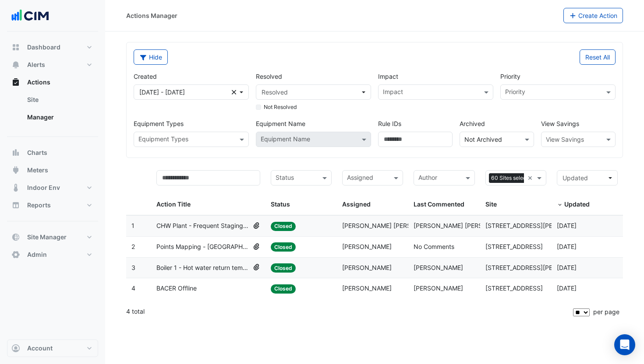 This screenshot has width=644, height=364. What do you see at coordinates (269, 76) in the screenshot?
I see `label: Resolved` at bounding box center [269, 76].